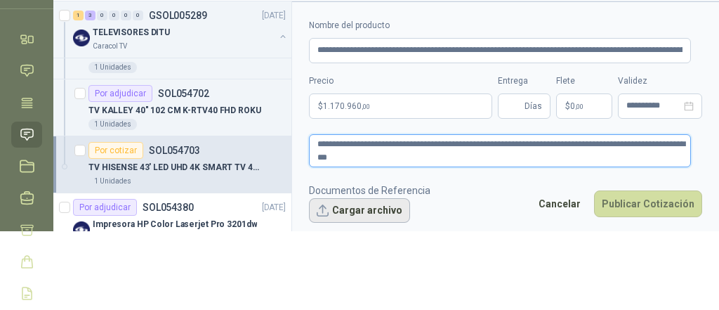  I want to click on button: Cancelar, so click(560, 204).